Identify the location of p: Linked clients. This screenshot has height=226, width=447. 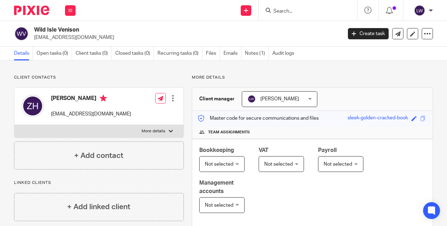
(99, 183).